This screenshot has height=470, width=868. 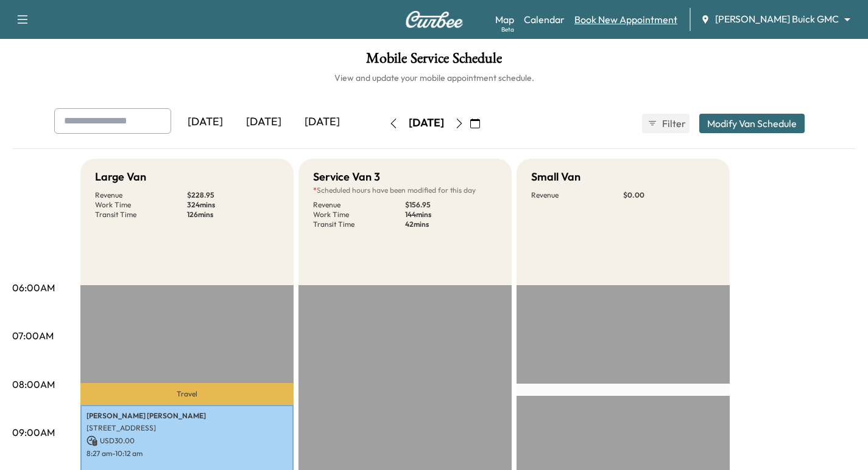 I want to click on button: Modify Van Schedule, so click(x=751, y=123).